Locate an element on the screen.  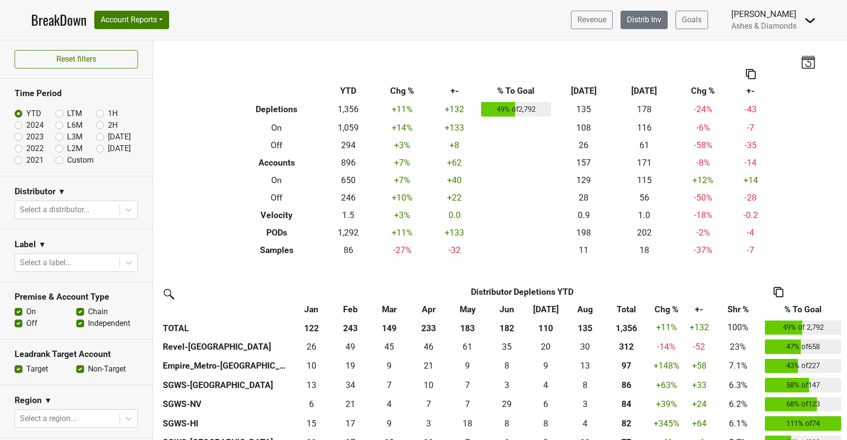
td: 28 is located at coordinates (584, 198).